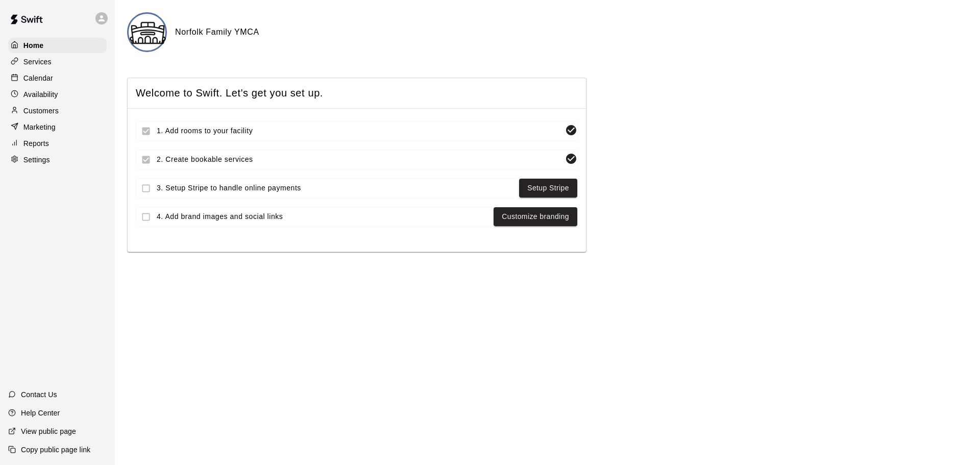 The image size is (980, 465). I want to click on p: Calendar, so click(38, 78).